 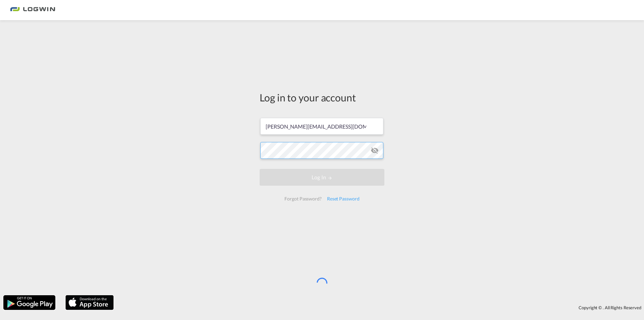 What do you see at coordinates (380, 308) in the screenshot?
I see `div: Copyright © . All Rights Reserved` at bounding box center [380, 308].